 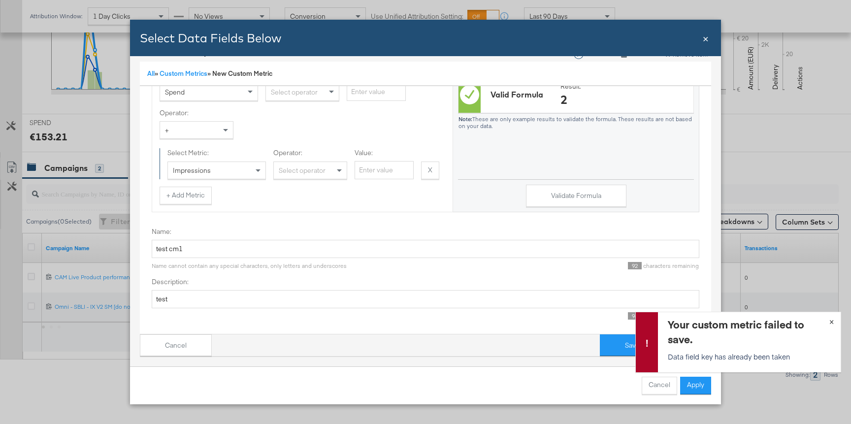 I want to click on div: Valid Formula, so click(x=517, y=95).